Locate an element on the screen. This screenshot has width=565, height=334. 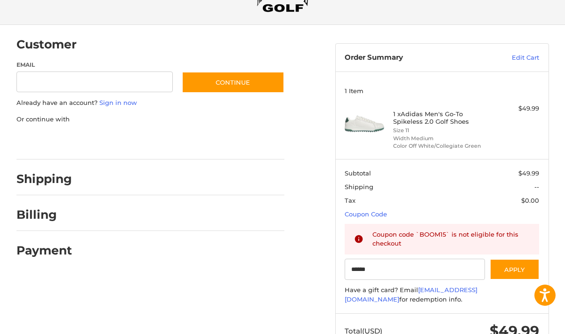
div: Have a gift card? Email for redemption info. is located at coordinates (442, 295).